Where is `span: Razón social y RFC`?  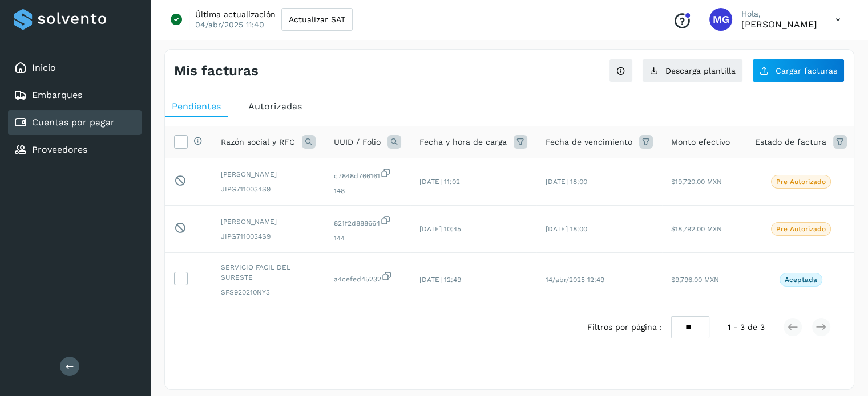 span: Razón social y RFC is located at coordinates (258, 142).